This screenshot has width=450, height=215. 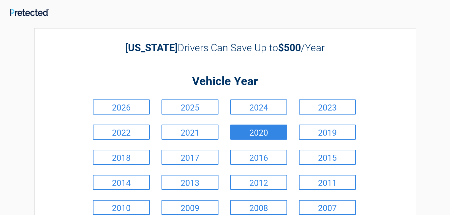 I want to click on a: 2020, so click(x=259, y=132).